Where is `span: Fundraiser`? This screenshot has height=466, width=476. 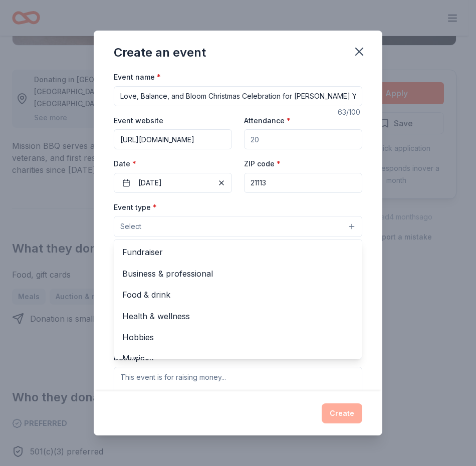
span: Fundraiser is located at coordinates (238, 252).